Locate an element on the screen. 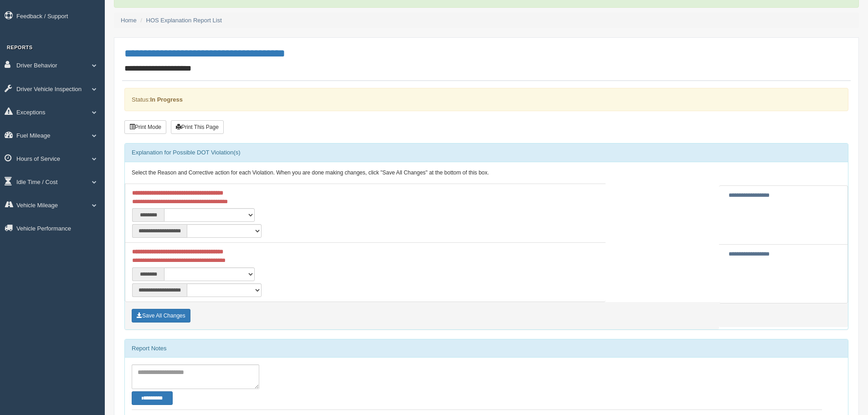  button: Save is located at coordinates (161, 315).